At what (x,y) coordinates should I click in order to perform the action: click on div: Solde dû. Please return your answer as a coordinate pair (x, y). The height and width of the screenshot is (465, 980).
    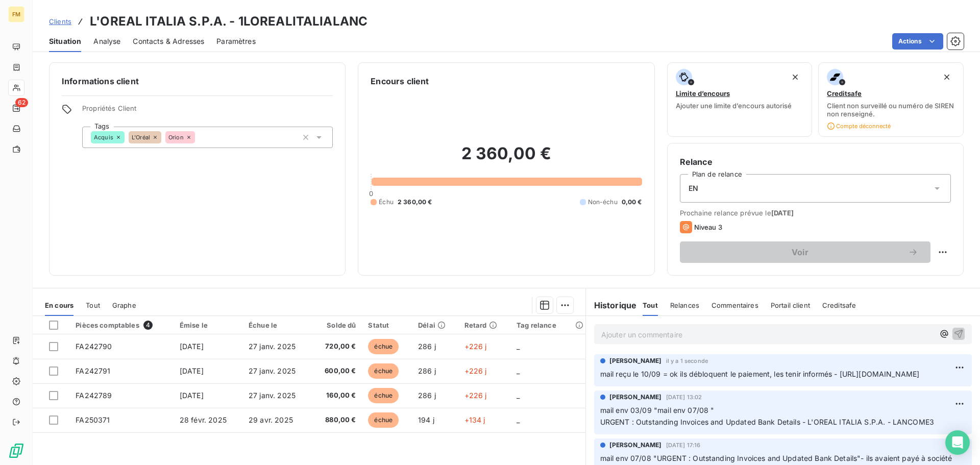
    Looking at the image, I should click on (336, 325).